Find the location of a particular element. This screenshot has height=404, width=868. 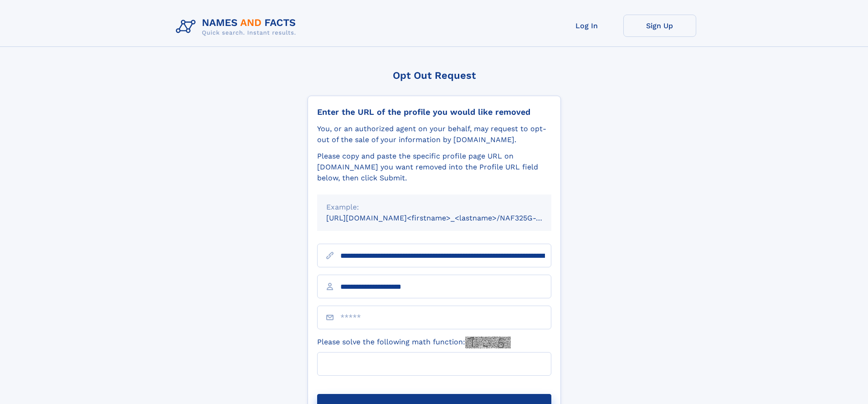

div: Enter the URL of the profile you would like removed is located at coordinates (434, 112).